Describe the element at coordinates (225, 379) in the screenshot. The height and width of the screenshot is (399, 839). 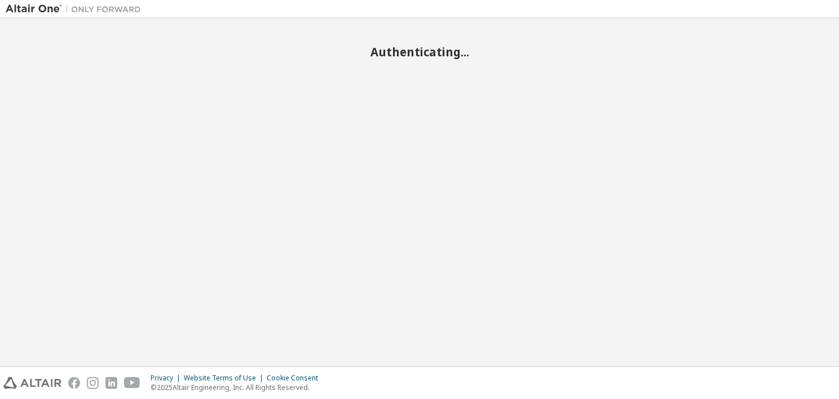
I see `div: Website Terms of Use` at that location.